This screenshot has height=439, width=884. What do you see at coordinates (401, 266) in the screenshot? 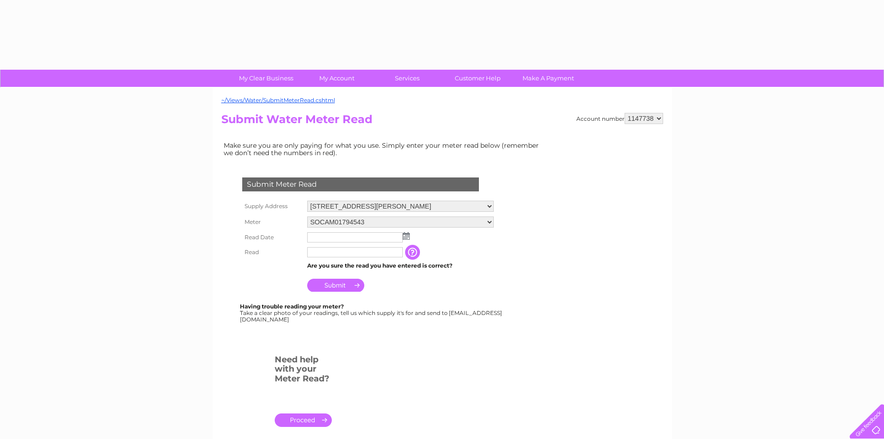
I see `td: Are you sure the read you have entered is correct?` at bounding box center [401, 266].